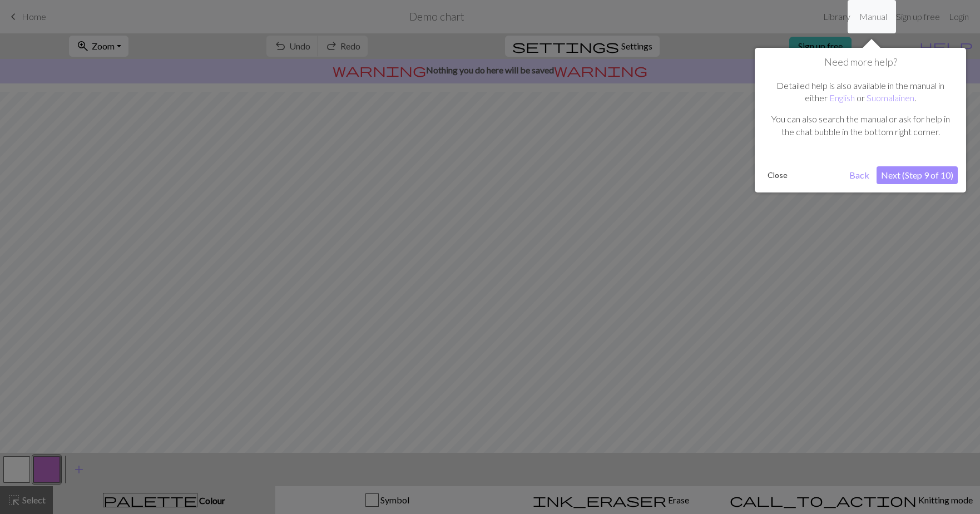 The image size is (980, 514). What do you see at coordinates (778, 175) in the screenshot?
I see `button: Close` at bounding box center [778, 175].